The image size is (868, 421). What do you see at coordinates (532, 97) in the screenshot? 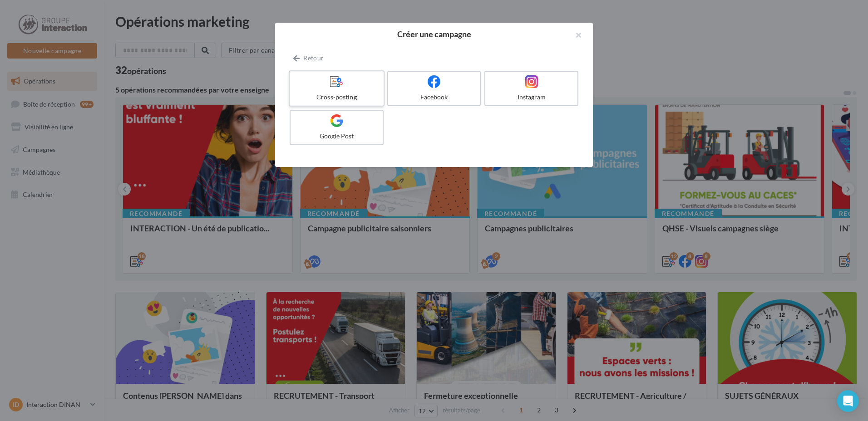
I see `div: Instagram` at bounding box center [532, 97].